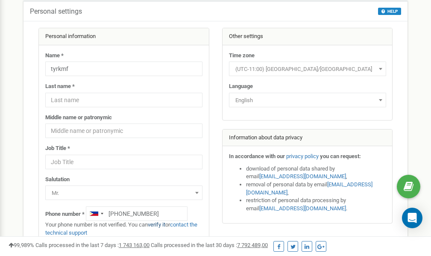 The height and width of the screenshot is (256, 431). I want to click on span: 99,989%, so click(21, 245).